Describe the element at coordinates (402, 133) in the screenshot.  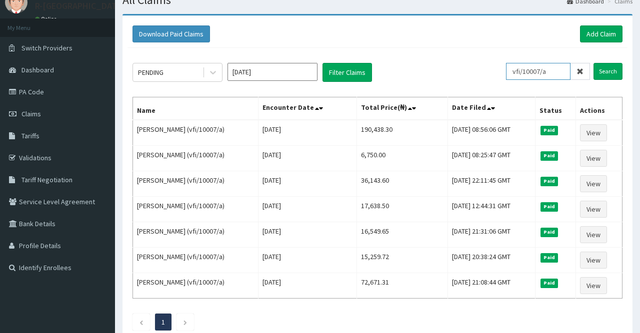
I see `td: 190,438.30` at that location.